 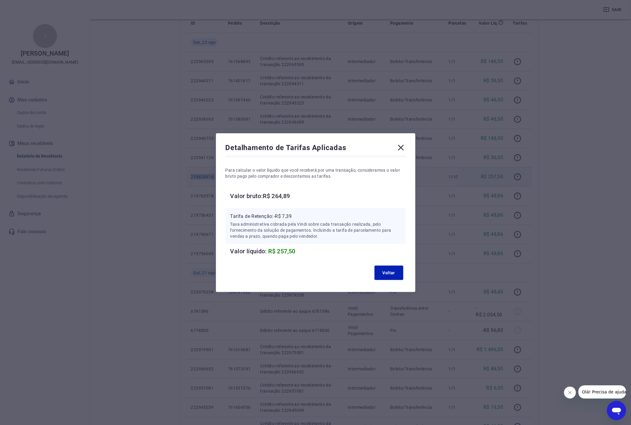 What do you see at coordinates (318, 196) in the screenshot?
I see `h6: Valor bruto: R$ 264,89` at bounding box center [318, 196].